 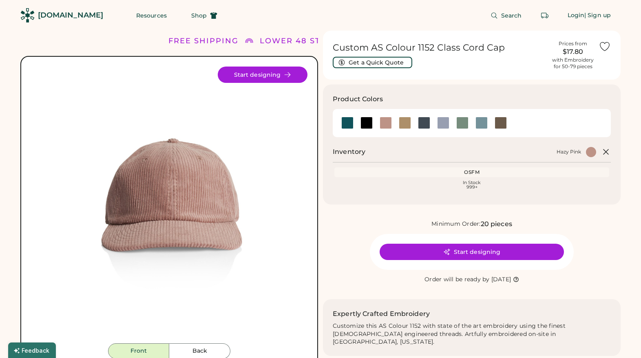 What do you see at coordinates (573, 63) in the screenshot?
I see `div: with Embroidery for 50-79 pieces` at bounding box center [573, 63].